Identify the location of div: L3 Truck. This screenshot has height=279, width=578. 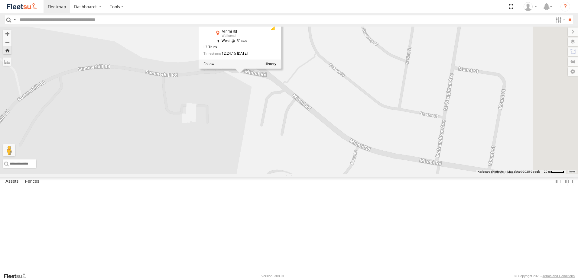
(234, 47).